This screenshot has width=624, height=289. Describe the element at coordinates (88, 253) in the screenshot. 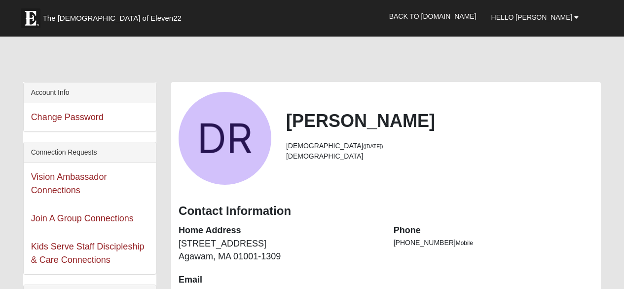

I see `a: Kids Serve Staff Discipleship & Care Connections` at that location.